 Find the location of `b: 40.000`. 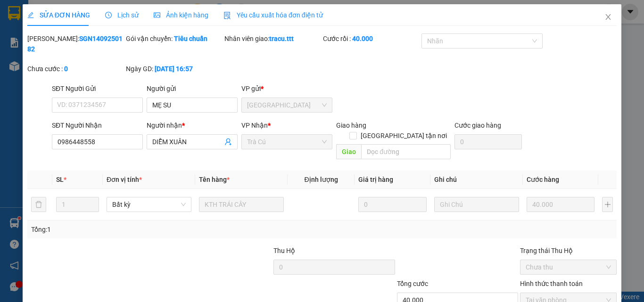

b: 40.000 is located at coordinates (362, 39).